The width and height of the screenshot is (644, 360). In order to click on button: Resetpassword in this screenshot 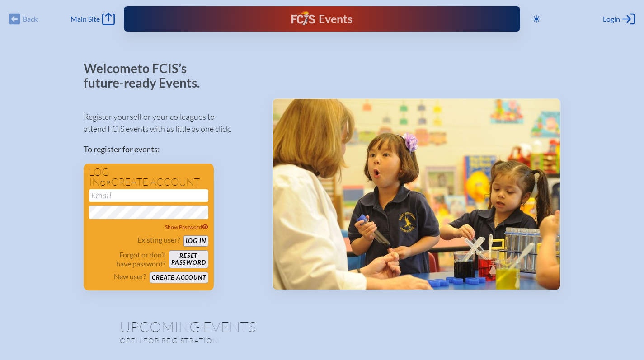, I will do `click(188, 259)`.